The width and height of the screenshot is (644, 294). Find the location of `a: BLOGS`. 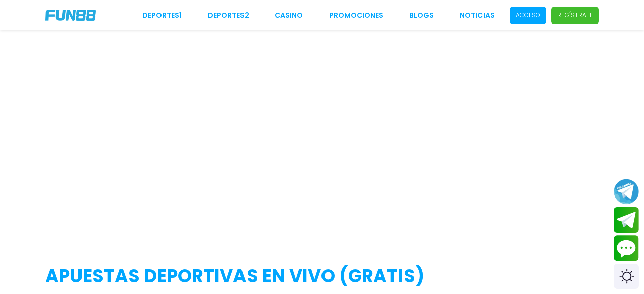

a: BLOGS is located at coordinates (421, 15).